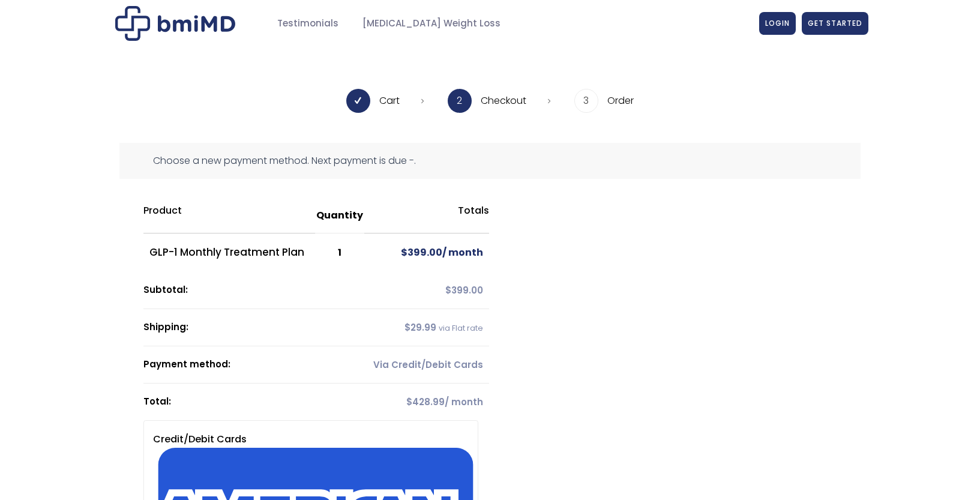  Describe the element at coordinates (254, 401) in the screenshot. I see `th: Total:` at that location.